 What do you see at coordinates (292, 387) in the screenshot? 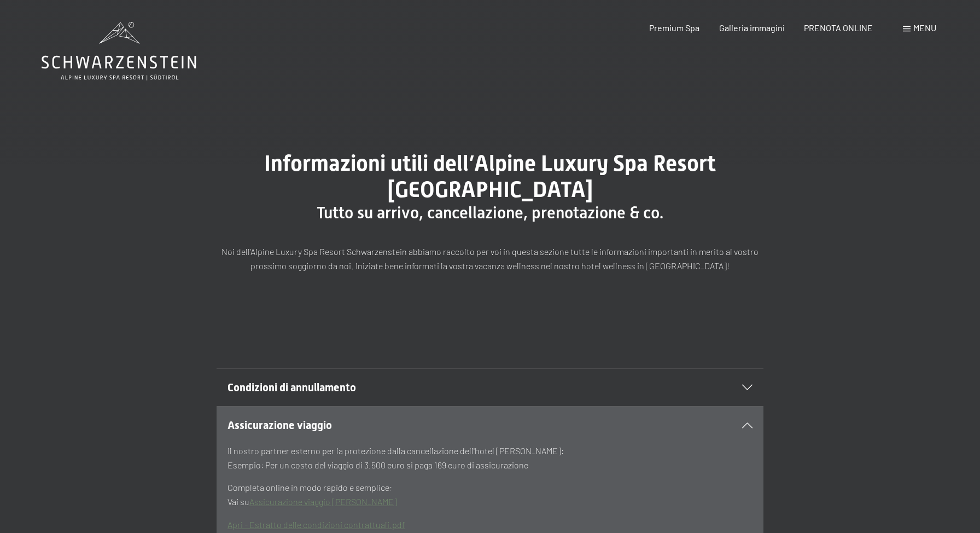
I see `span: Condizioni di annullamento` at bounding box center [292, 387].